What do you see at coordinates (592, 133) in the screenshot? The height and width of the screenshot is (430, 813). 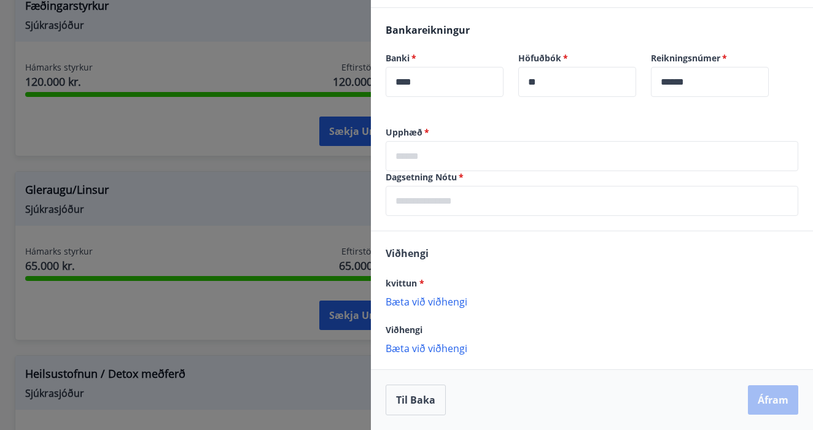 I see `label: Upphæð` at bounding box center [592, 133].